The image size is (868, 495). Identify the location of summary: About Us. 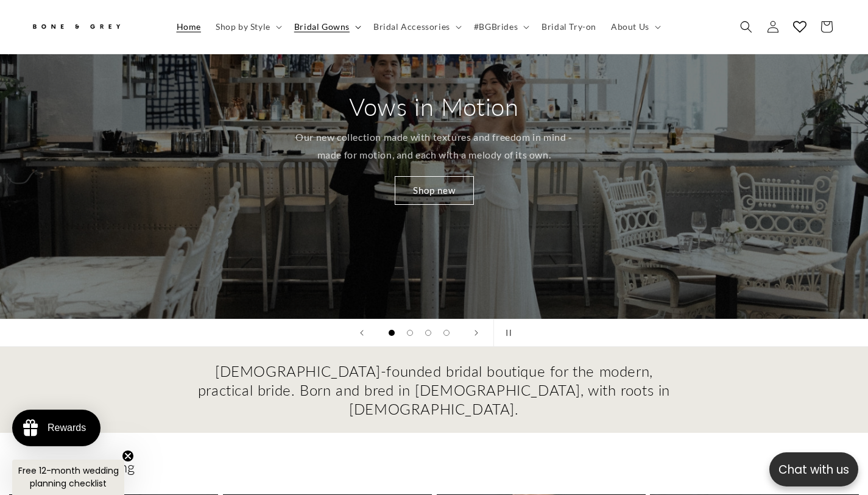
(635, 26).